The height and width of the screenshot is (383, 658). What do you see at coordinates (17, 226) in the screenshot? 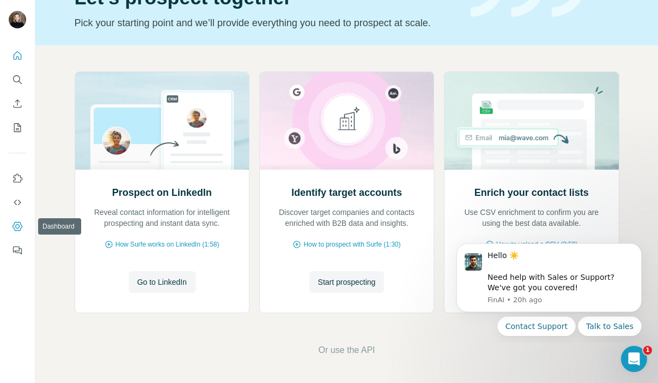
I see `button: Dashboard` at bounding box center [17, 226].